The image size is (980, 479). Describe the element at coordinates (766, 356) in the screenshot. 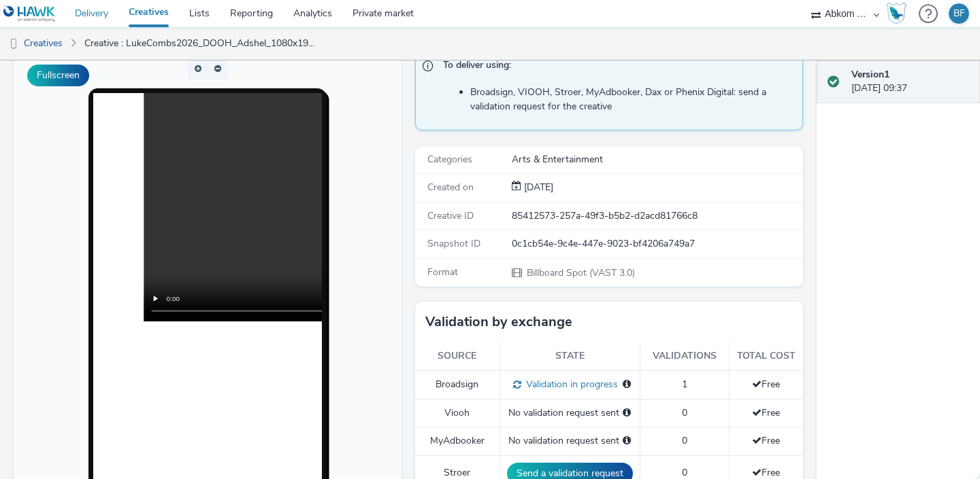

I see `th: Total cost` at that location.